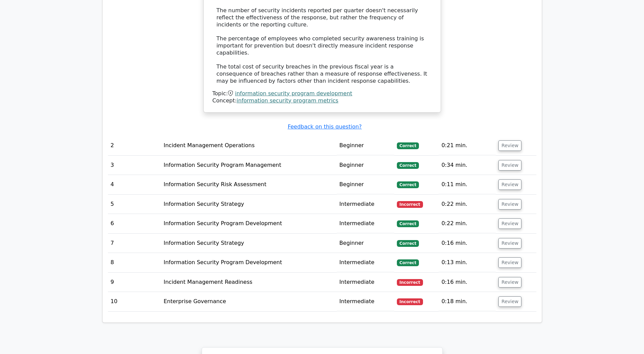  I want to click on td: 2, so click(134, 146).